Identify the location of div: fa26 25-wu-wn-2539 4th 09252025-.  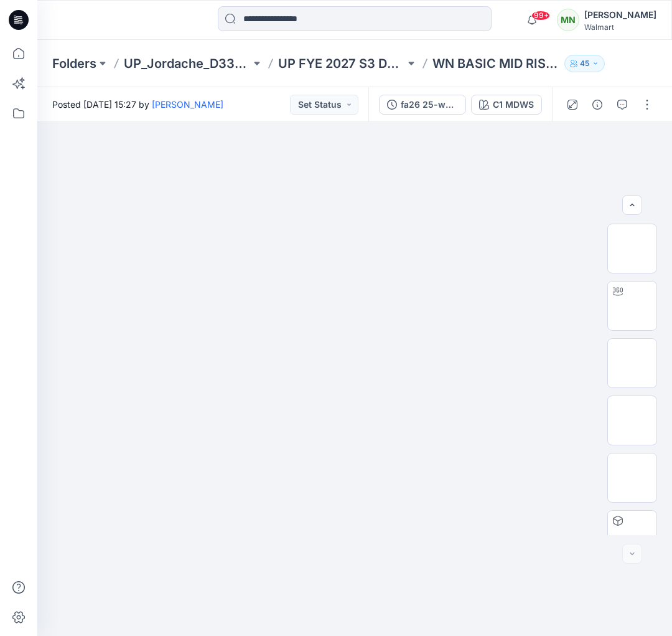
(430, 104).